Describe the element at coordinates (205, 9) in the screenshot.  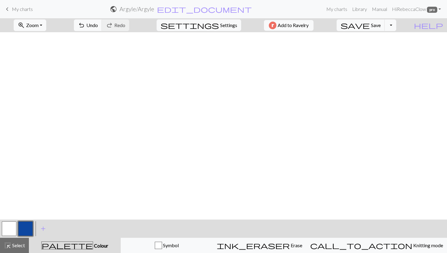
I see `span: edit_document` at that location.